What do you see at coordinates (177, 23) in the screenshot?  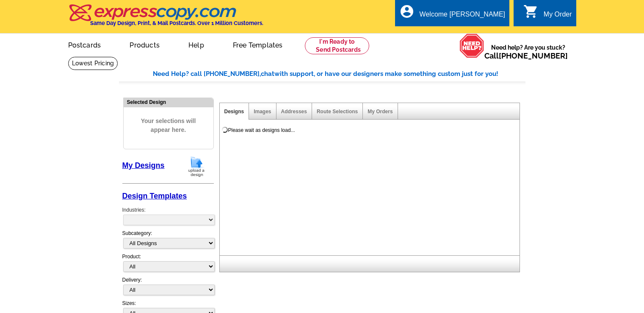 I see `h4: Same Day Design, Print, & Mail Postcards. Over 1 Million Customers.` at bounding box center [177, 23].